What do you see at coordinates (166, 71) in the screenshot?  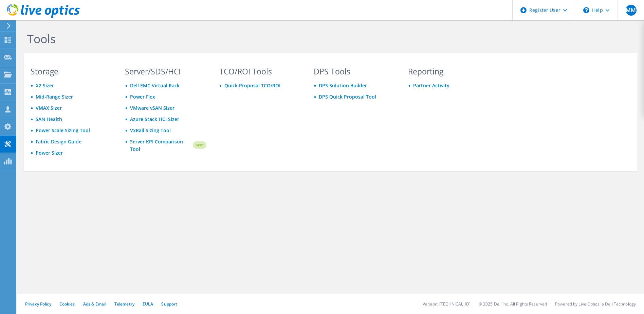 I see `h3: Server/SDS/HCI` at bounding box center [166, 71].